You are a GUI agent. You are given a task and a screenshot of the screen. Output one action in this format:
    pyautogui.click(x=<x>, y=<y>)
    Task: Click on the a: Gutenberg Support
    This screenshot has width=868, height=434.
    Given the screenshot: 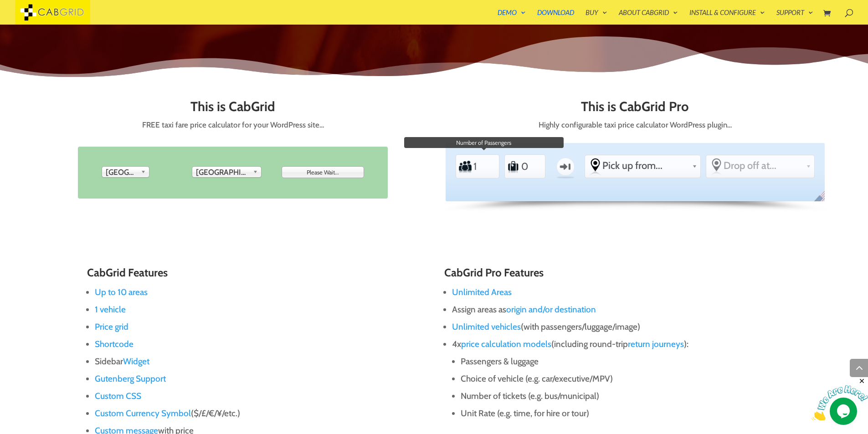 What is the action you would take?
    pyautogui.click(x=130, y=379)
    